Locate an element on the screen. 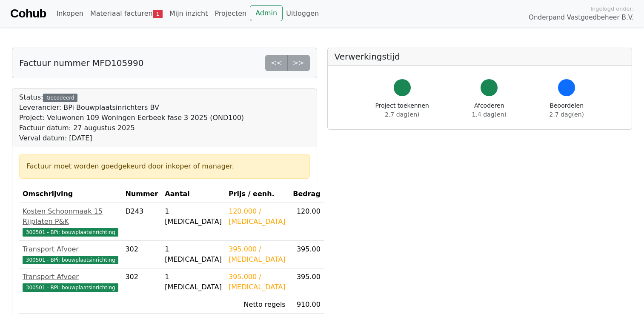  th: Prijs / eenh. is located at coordinates (257, 194).